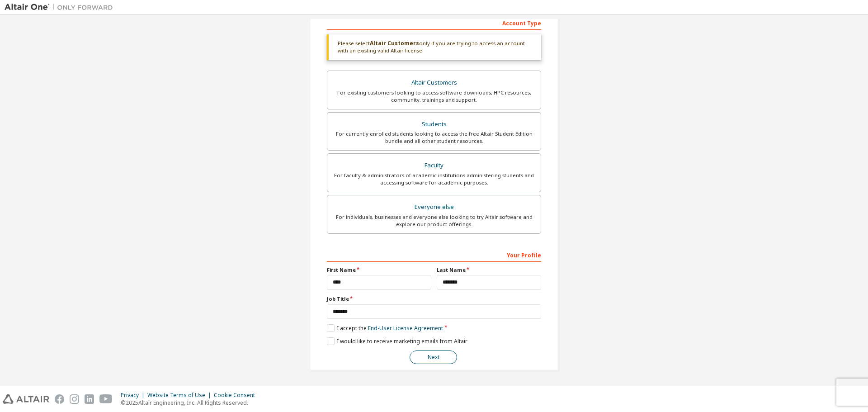 The image size is (868, 412). What do you see at coordinates (89, 399) in the screenshot?
I see `img: linkedin.svg` at bounding box center [89, 399].